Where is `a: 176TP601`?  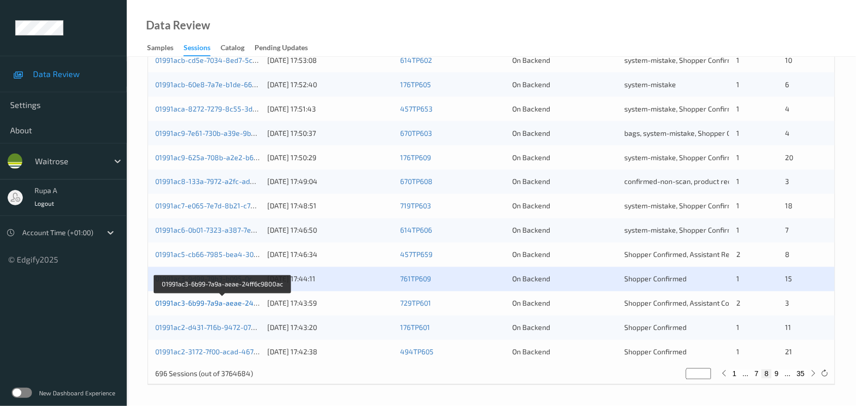 a: 176TP601 is located at coordinates (415, 328).